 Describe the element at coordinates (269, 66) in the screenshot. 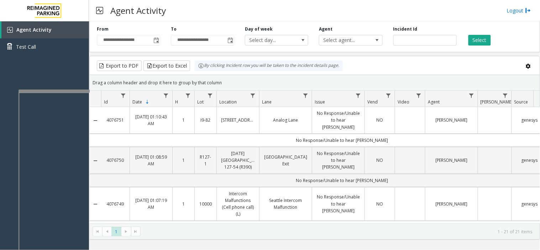

I see `div: By clicking Incident row you will be taken to the incident details page.` at that location.